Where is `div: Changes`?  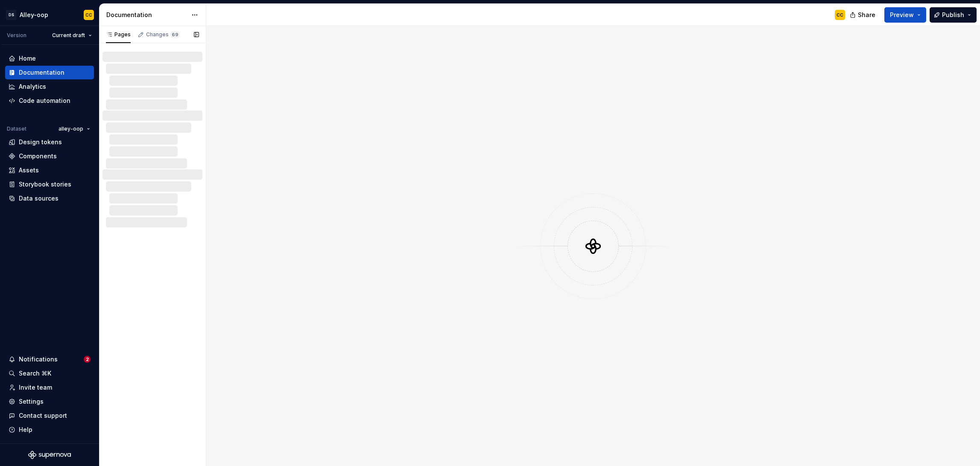 div: Changes is located at coordinates (163, 35).